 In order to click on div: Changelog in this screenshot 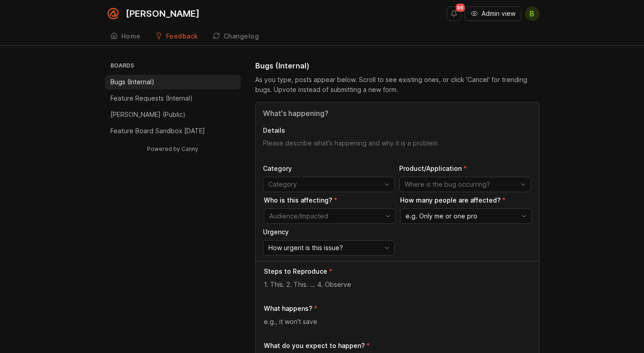, I will do `click(241, 36)`.